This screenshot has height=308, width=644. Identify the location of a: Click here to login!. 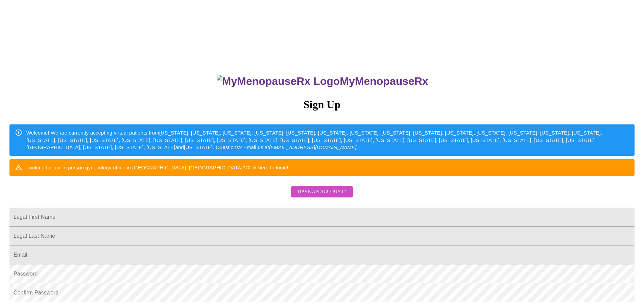
(267, 167).